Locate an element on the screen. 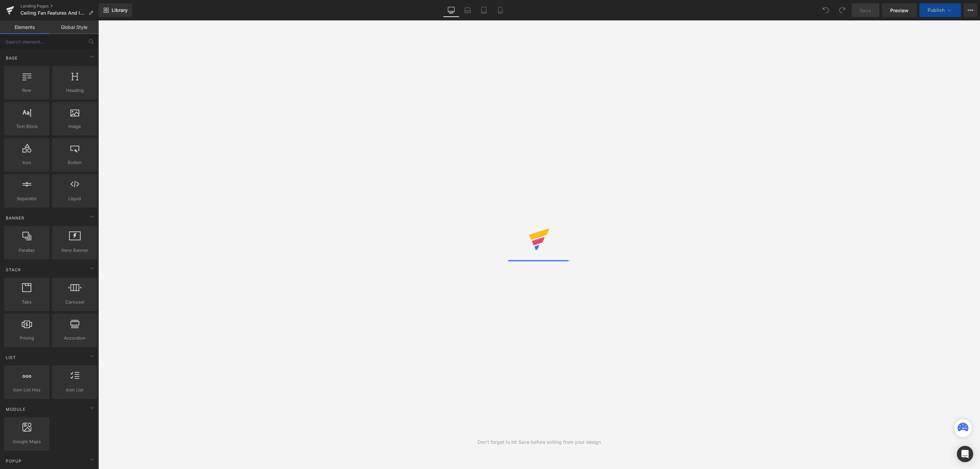 The height and width of the screenshot is (469, 980). button: Publish is located at coordinates (940, 10).